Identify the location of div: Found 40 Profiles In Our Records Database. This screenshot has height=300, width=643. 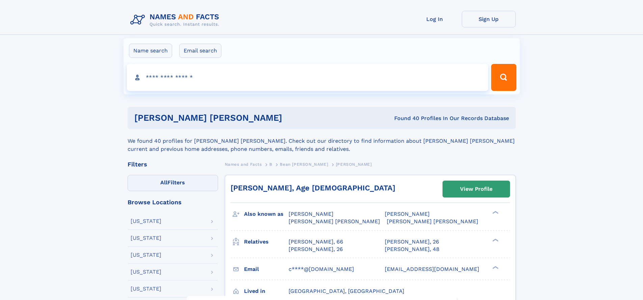
(424, 118).